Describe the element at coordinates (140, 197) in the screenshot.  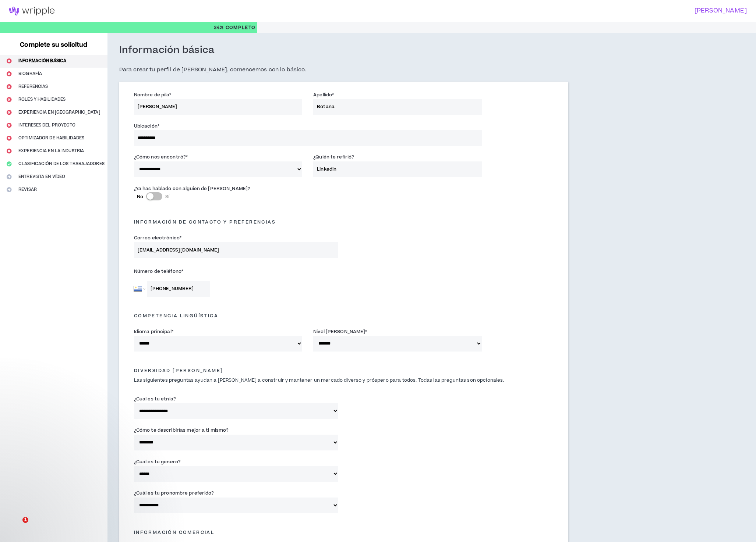
I see `font: No` at that location.